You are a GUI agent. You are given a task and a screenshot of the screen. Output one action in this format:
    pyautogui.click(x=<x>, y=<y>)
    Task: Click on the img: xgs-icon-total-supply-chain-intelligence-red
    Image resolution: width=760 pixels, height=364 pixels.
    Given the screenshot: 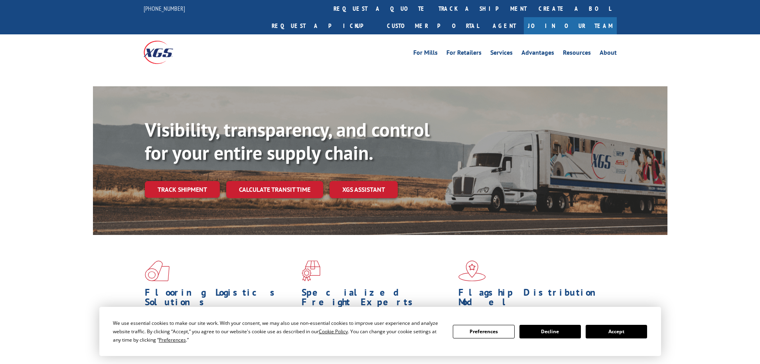 What is the action you would take?
    pyautogui.click(x=157, y=271)
    